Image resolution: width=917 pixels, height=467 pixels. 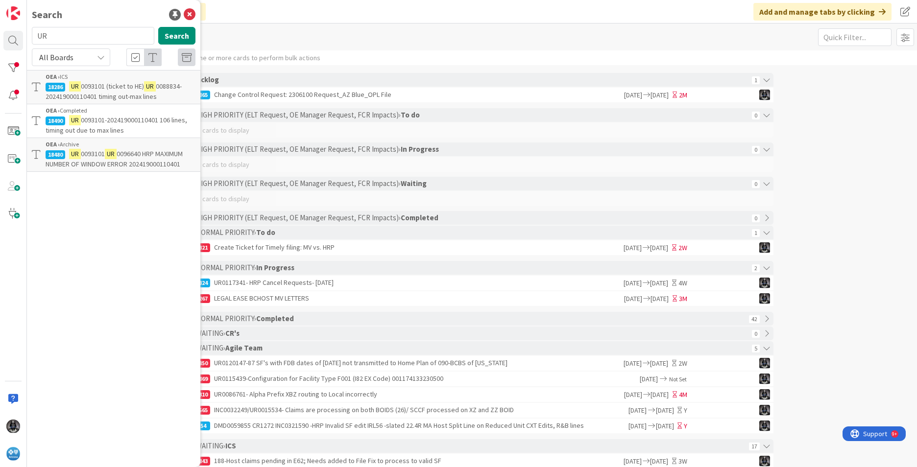 I want to click on input: Search for title..., so click(x=93, y=36).